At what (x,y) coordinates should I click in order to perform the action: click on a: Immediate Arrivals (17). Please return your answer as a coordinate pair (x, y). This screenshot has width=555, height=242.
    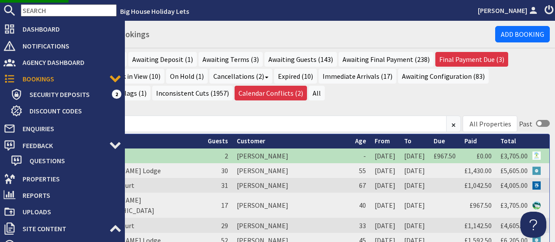
    Looking at the image, I should click on (357, 76).